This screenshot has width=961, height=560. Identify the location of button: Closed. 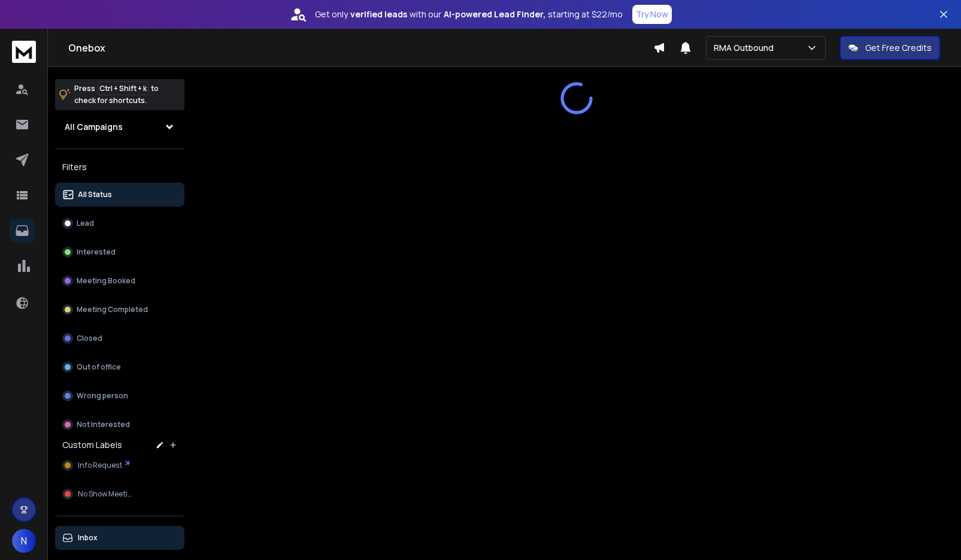
(119, 338).